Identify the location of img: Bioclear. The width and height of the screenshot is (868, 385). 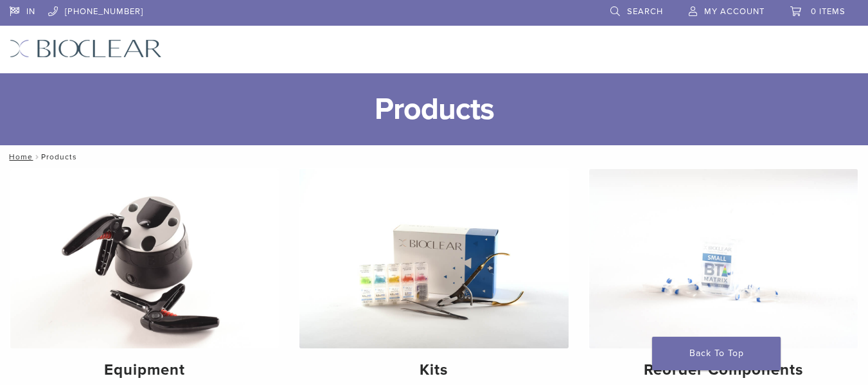
(86, 48).